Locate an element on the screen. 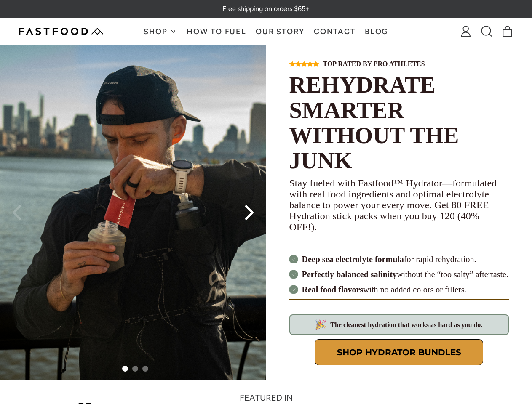 The image size is (532, 404). strong: Perfectly balanced salinity is located at coordinates (349, 274).